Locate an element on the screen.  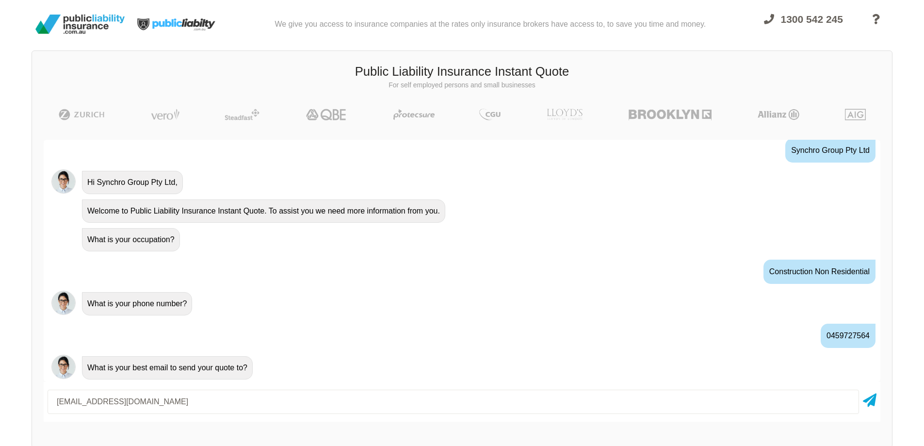
span: 1300 542 245 is located at coordinates (812, 19).